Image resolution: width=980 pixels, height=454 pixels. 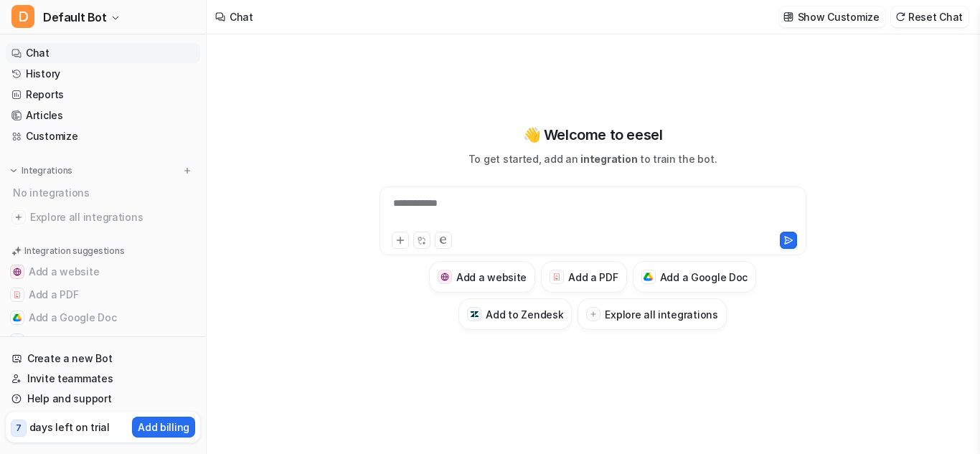 I want to click on button: Explore all integrations, so click(x=652, y=314).